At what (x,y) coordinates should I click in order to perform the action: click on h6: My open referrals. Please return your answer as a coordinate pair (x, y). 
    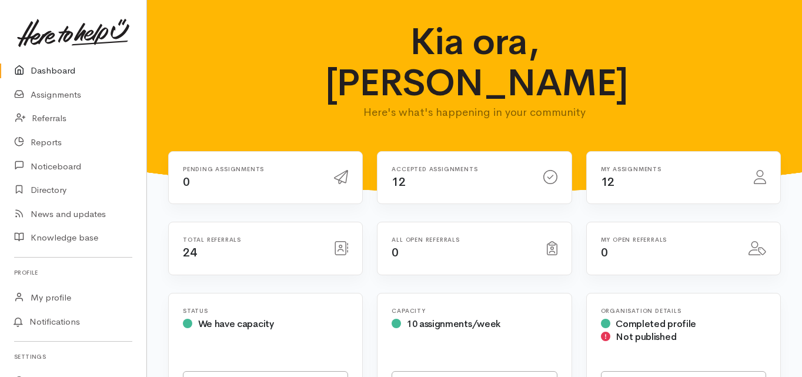
    Looking at the image, I should click on (668, 239).